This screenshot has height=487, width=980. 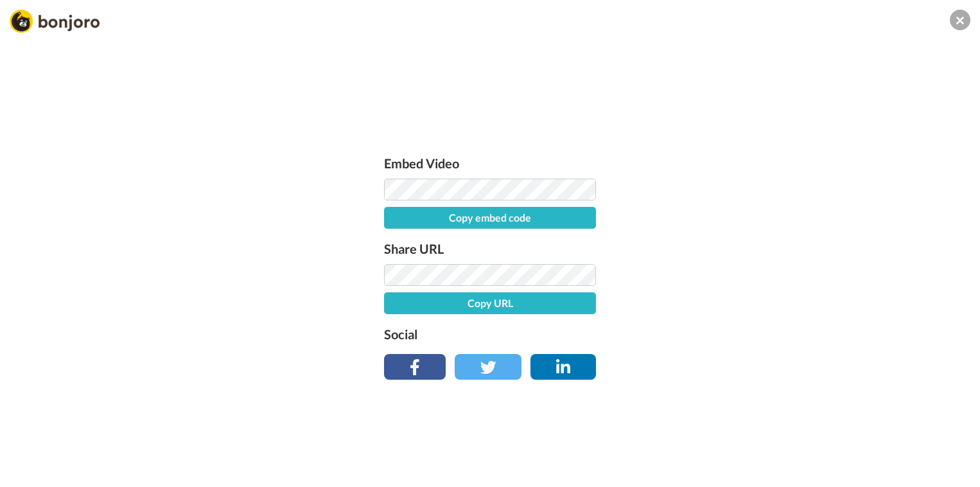 I want to click on img: Bonjoro Logo, so click(x=55, y=21).